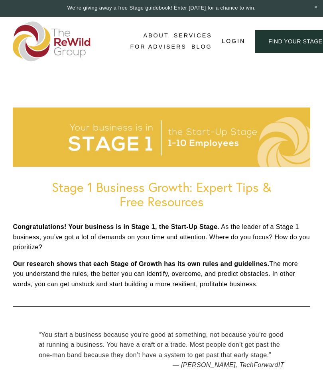 The image size is (323, 389). Describe the element at coordinates (161, 237) in the screenshot. I see `p: . As the leader of a Stage 1 business, you’ve got a lot of demands on your time and attention. Wh...` at that location.